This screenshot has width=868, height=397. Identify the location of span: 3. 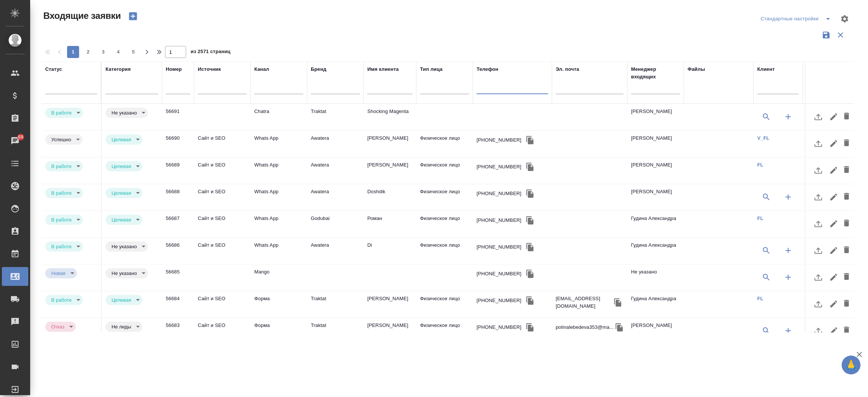
(103, 52).